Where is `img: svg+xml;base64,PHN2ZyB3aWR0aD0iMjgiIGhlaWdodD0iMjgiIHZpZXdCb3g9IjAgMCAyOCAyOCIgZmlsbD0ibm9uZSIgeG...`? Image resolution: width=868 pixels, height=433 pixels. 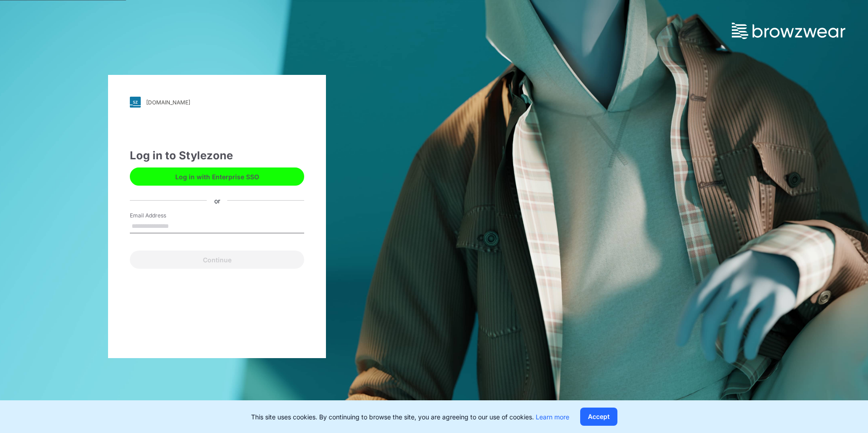
img: svg+xml;base64,PHN2ZyB3aWR0aD0iMjgiIGhlaWdodD0iMjgiIHZpZXdCb3g9IjAgMCAyOCAyOCIgZmlsbD0ibm9uZSIgeG... is located at coordinates (135, 102).